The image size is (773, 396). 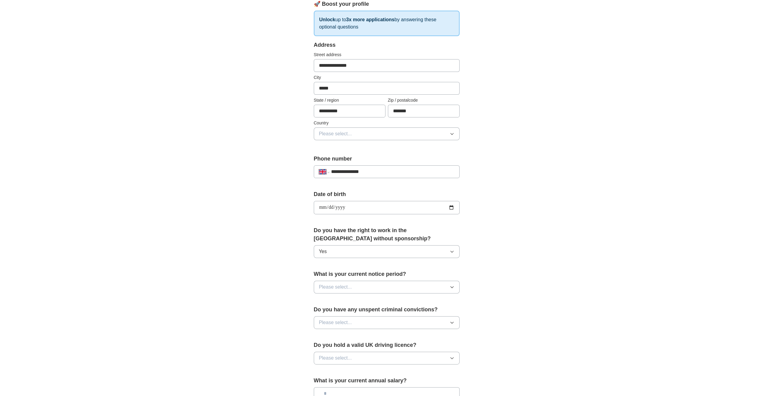 I want to click on label: Do you hold a valid UK driving licence?, so click(x=387, y=345).